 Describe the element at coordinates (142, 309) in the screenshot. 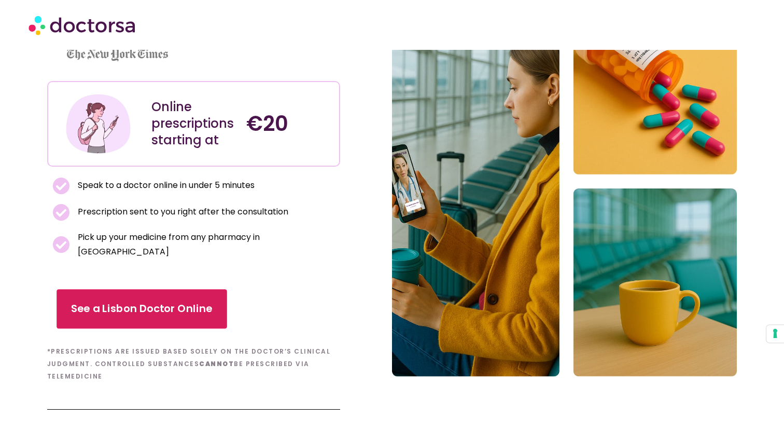

I see `a: See a Lisbon Doctor Online` at that location.